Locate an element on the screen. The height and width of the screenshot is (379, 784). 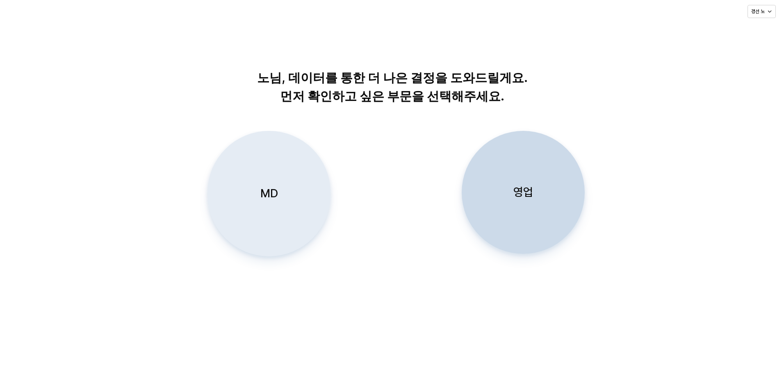
button: 경선 노 is located at coordinates (762, 11).